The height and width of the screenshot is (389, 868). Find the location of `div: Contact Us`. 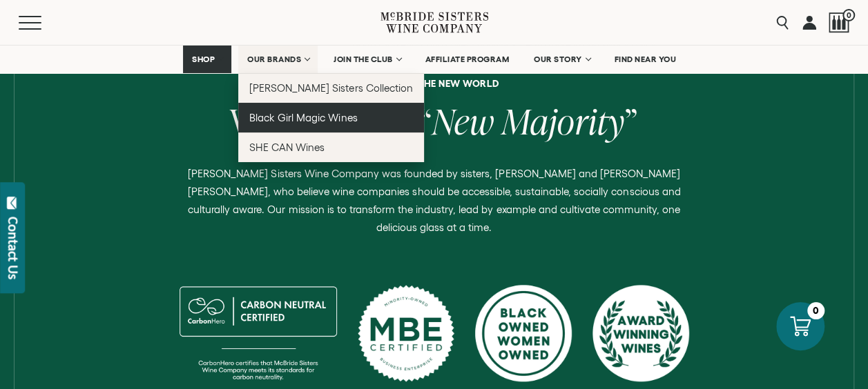

div: Contact Us is located at coordinates (13, 248).